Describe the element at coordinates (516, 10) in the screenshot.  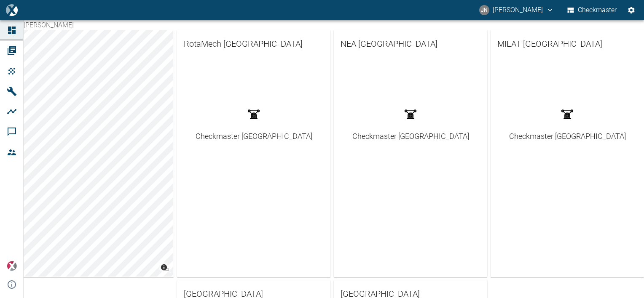
I see `button: jayan.nair@neuman-esser.ae` at that location.